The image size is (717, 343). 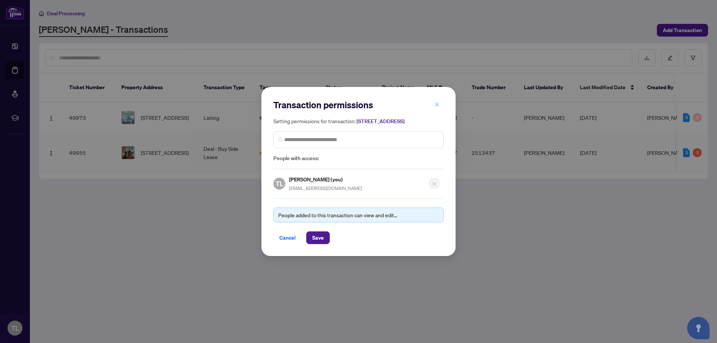 I want to click on span: close, so click(x=437, y=105).